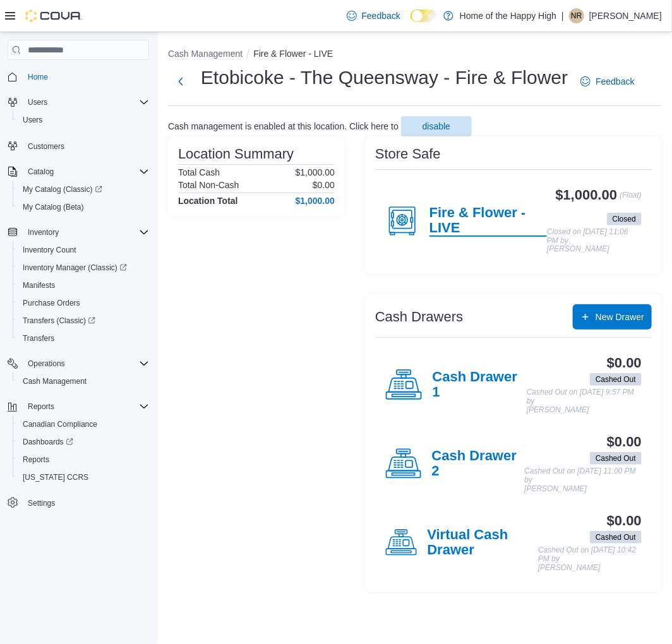 Image resolution: width=672 pixels, height=644 pixels. What do you see at coordinates (423, 16) in the screenshot?
I see `input: Dark Mode` at bounding box center [423, 16].